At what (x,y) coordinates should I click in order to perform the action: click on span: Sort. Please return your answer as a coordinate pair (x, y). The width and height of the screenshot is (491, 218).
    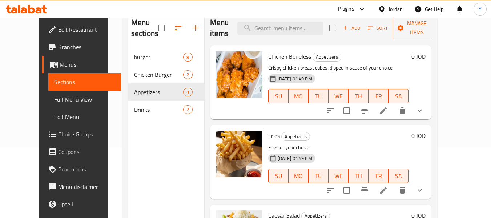
    Looking at the image, I should click on (378, 28).